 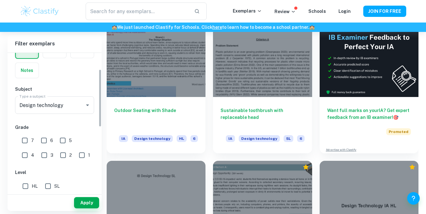 What do you see at coordinates (27, 71) in the screenshot?
I see `button: Notes` at bounding box center [27, 71].